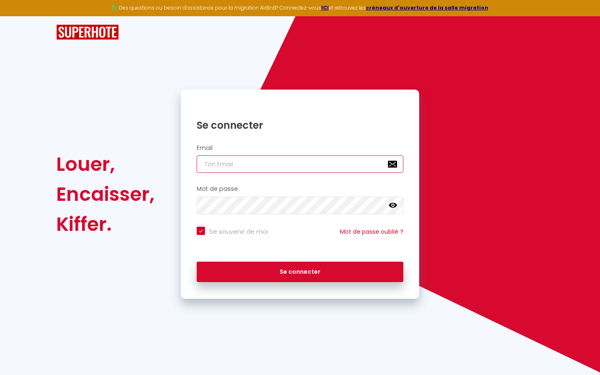  What do you see at coordinates (300, 148) in the screenshot?
I see `h2: Email` at bounding box center [300, 148].